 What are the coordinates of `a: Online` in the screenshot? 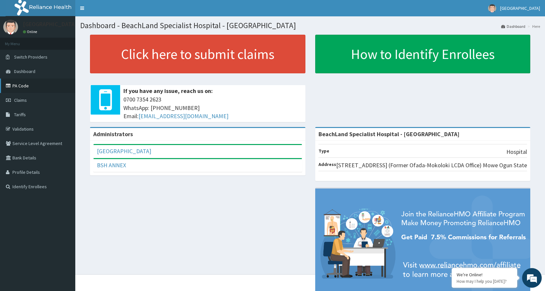 It's located at (31, 32).